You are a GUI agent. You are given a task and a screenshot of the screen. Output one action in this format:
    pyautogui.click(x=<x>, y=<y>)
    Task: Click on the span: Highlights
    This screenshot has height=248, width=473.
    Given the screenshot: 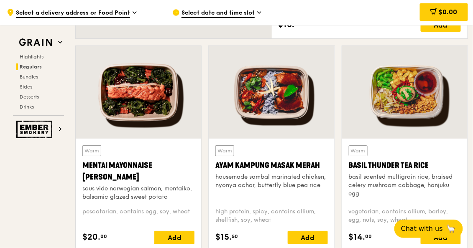 What is the action you would take?
    pyautogui.click(x=31, y=57)
    